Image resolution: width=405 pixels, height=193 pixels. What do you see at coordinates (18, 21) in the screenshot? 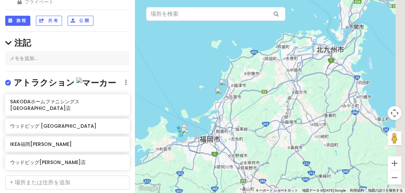
I see `button: 旅程` at bounding box center [18, 21].